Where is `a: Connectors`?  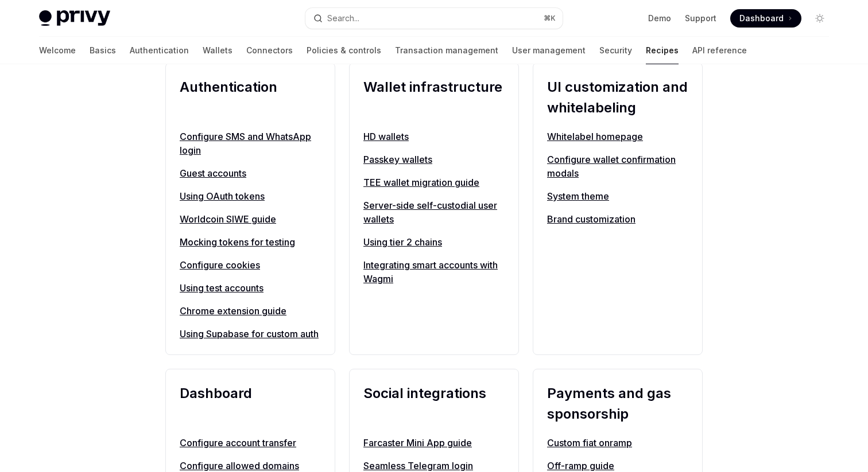 a: Connectors is located at coordinates (269, 51).